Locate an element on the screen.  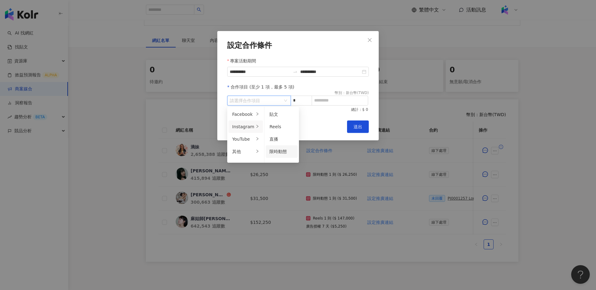
label: 專案活動期間 is located at coordinates (244, 61).